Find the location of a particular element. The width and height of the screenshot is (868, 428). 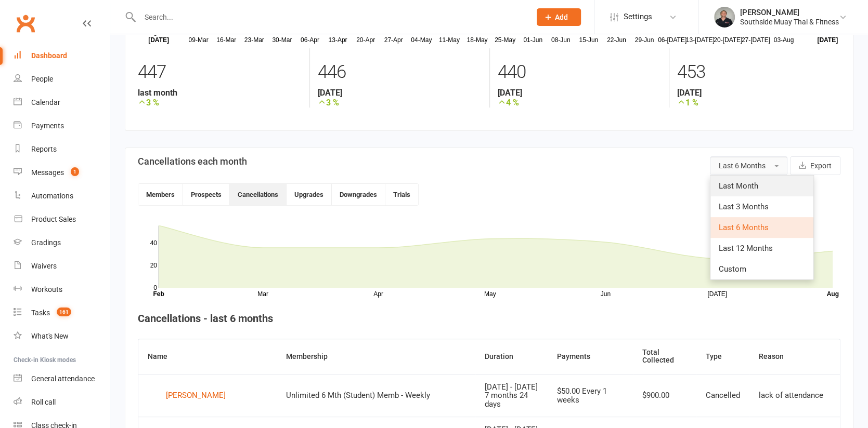

a: Workouts is located at coordinates (61, 290).